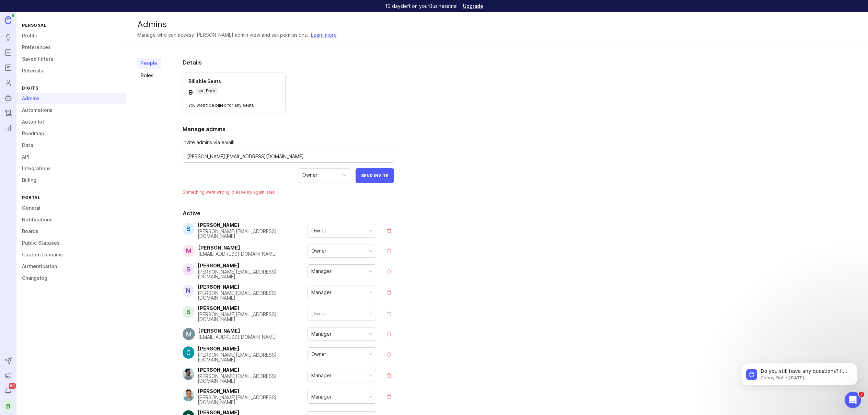 This screenshot has width=868, height=415. What do you see at coordinates (288, 129) in the screenshot?
I see `h2: Manage admins` at bounding box center [288, 129].